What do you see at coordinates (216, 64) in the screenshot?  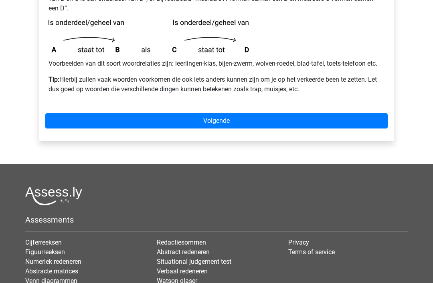 I see `p: Voorbeelden van dit soort woordrelaties zijn: leerlingen-klas, bijen-zwerm, wolven-roedel, blad-t...` at bounding box center [216, 64].